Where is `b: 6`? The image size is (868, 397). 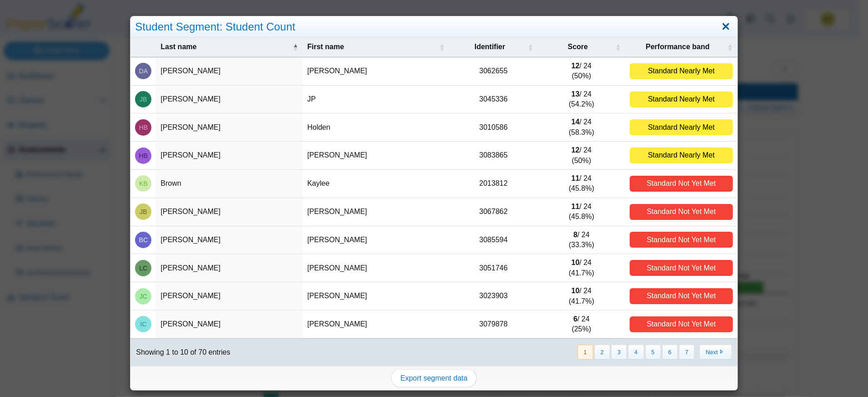
b: 6 is located at coordinates (575, 319).